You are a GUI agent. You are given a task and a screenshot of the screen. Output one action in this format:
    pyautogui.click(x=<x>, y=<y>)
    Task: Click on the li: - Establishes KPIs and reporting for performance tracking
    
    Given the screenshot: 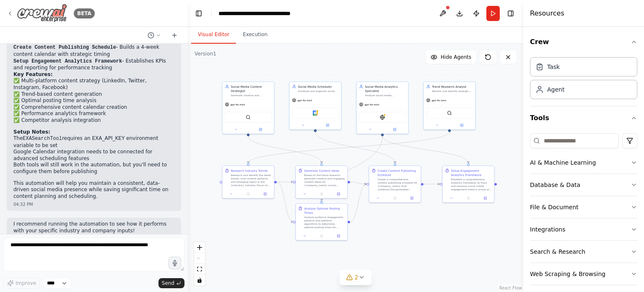 What is the action you would take?
    pyautogui.click(x=94, y=64)
    